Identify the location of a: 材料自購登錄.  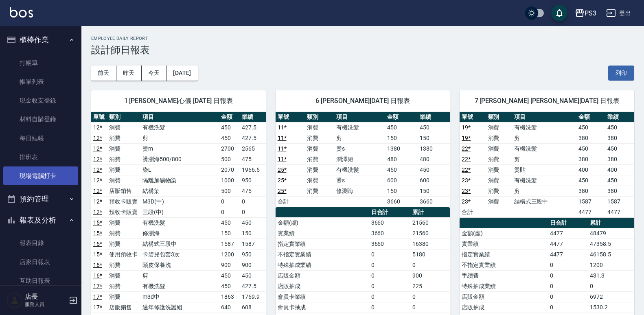
(41, 119).